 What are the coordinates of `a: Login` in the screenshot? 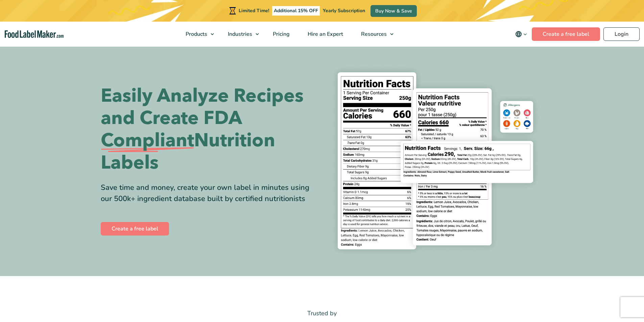 It's located at (621, 34).